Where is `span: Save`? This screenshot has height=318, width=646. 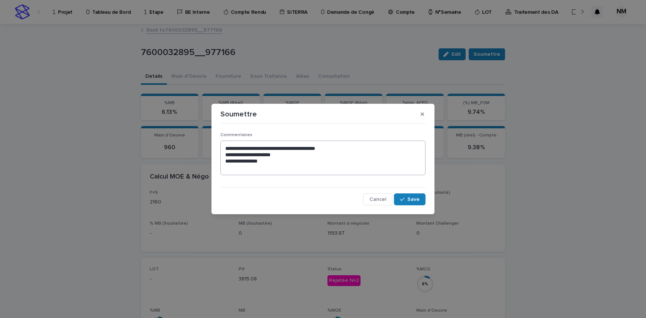 span: Save is located at coordinates (413, 199).